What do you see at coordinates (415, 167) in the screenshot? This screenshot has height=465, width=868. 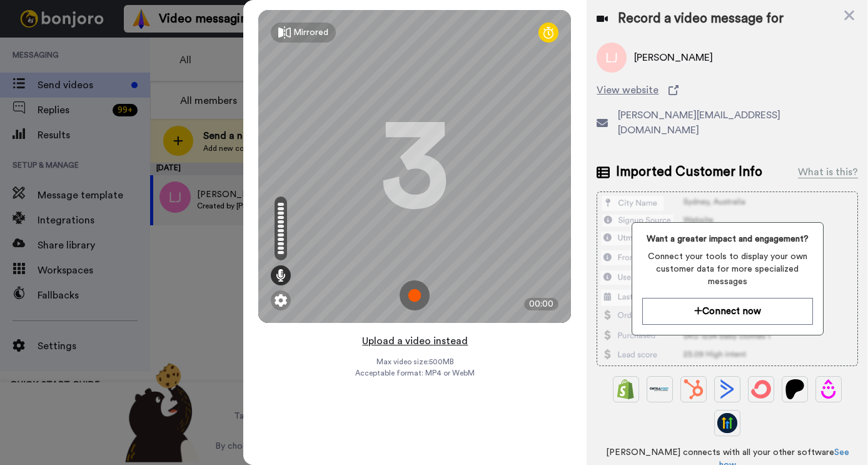 I see `div: 3` at bounding box center [415, 167].